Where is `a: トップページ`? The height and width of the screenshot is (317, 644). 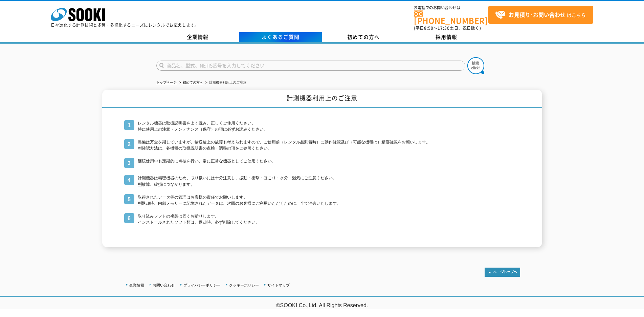 a: トップページ is located at coordinates (166, 82).